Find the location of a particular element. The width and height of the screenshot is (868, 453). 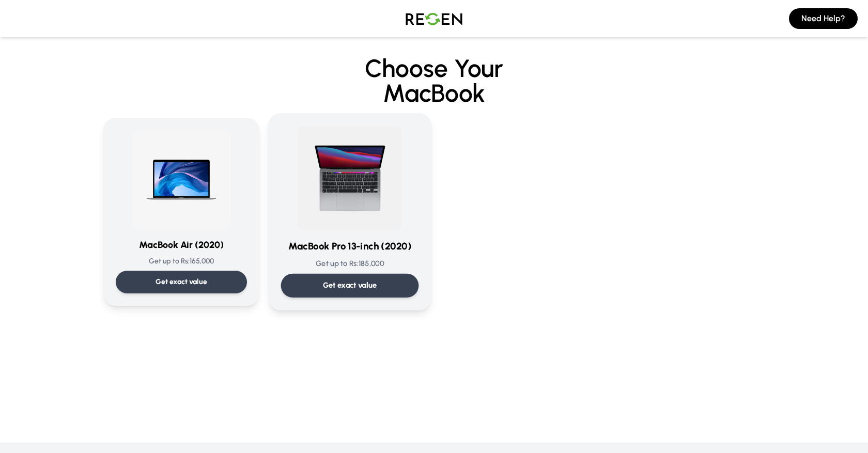

h3: MacBook Pro 13-inch (2020) is located at coordinates (350, 246).